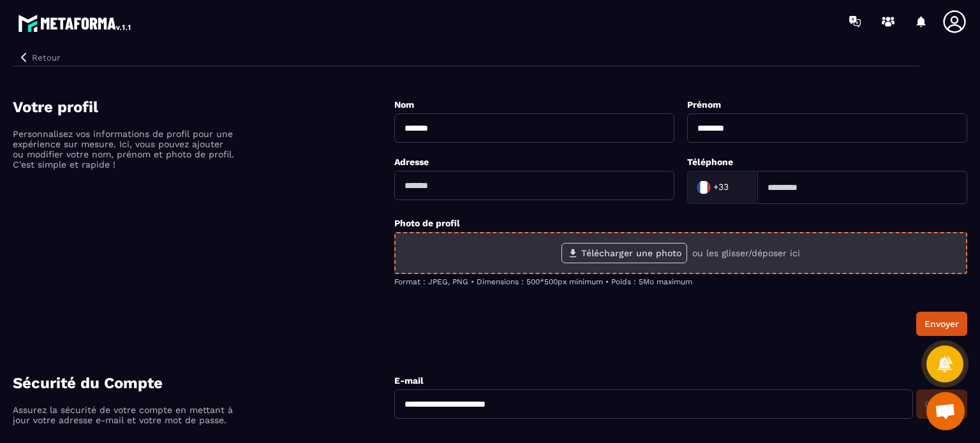  Describe the element at coordinates (681, 282) in the screenshot. I see `p: Format : JPEG, PNG • Dimensions : 500*500px minimum • Poids : 5Mo maximum` at that location.